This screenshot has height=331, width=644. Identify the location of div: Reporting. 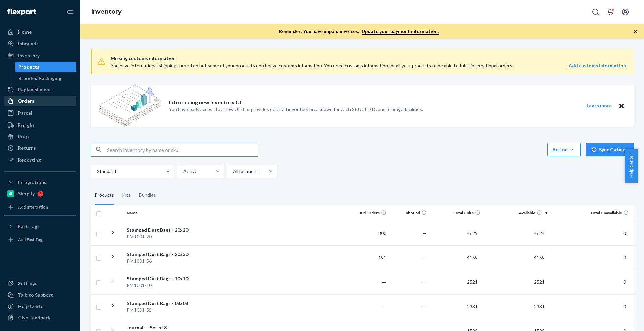
(29, 160).